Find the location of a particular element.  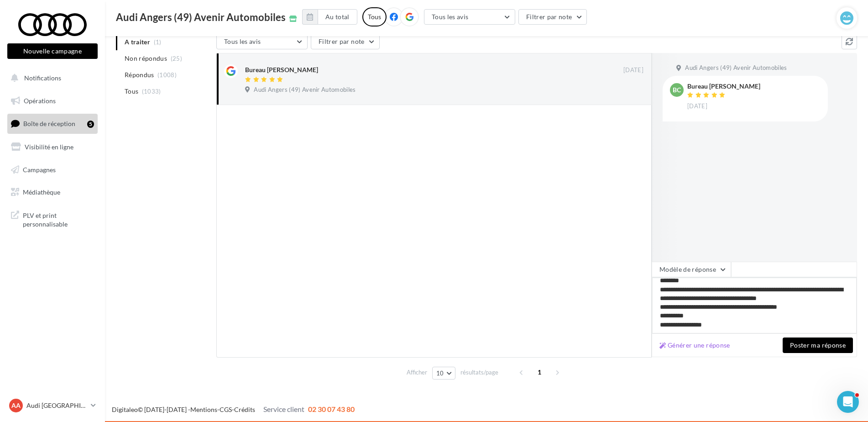

span: Campagnes is located at coordinates (39, 169).